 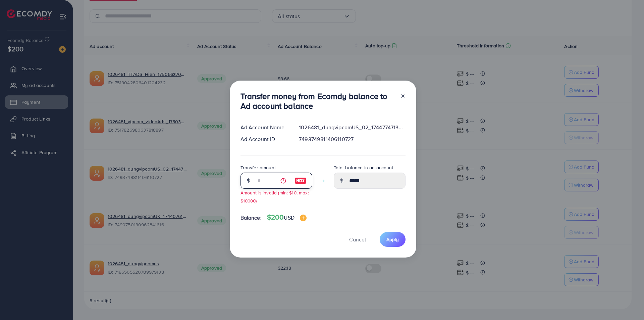 What do you see at coordinates (393, 240) in the screenshot?
I see `span: Apply` at bounding box center [393, 240].